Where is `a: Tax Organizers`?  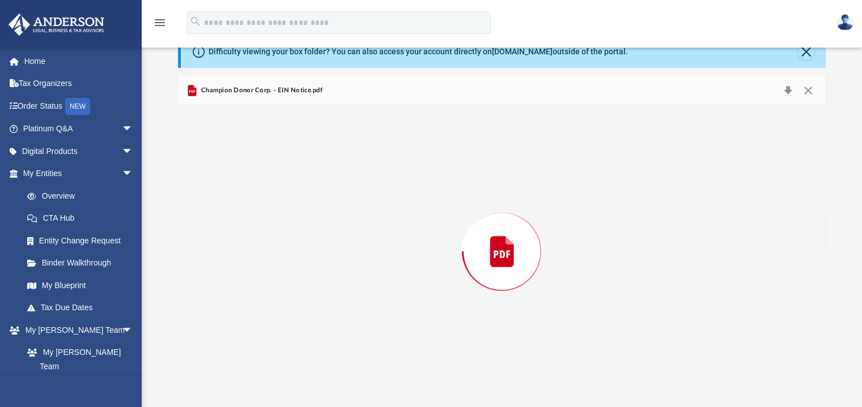 a: Tax Organizers is located at coordinates (79, 84).